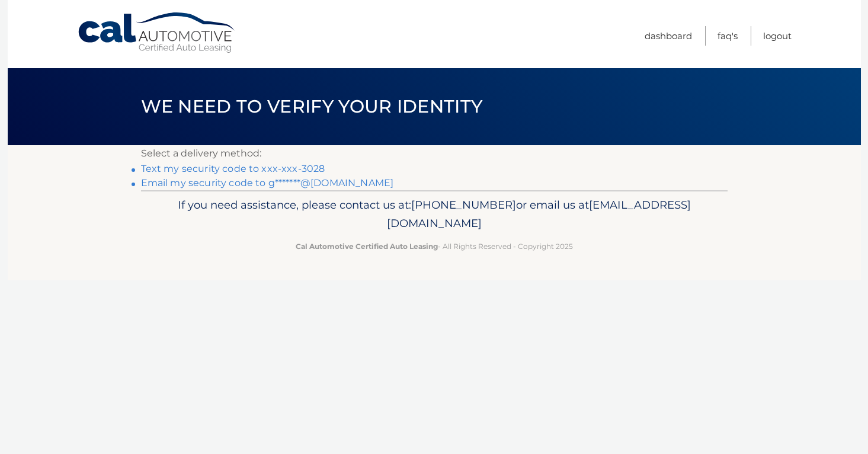 The image size is (868, 454). I want to click on p: Select a delivery method:, so click(435, 153).